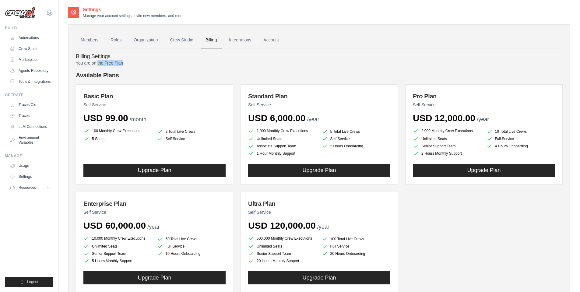 The width and height of the screenshot is (580, 292). What do you see at coordinates (240, 40) in the screenshot?
I see `a: Integrations` at bounding box center [240, 40].